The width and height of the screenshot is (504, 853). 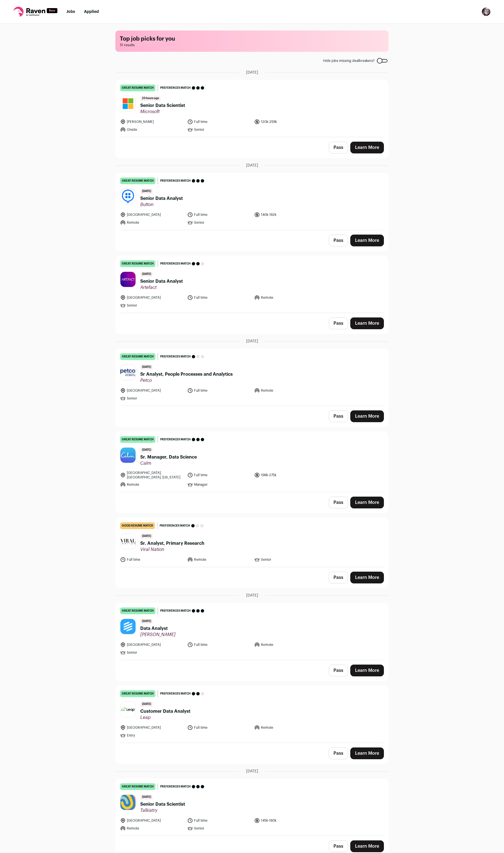 I want to click on img: d76d5bb12ffe24fc10863b6c16afe9a532912e95077ef6356aca927b2f5f039a.jpg, so click(x=128, y=802).